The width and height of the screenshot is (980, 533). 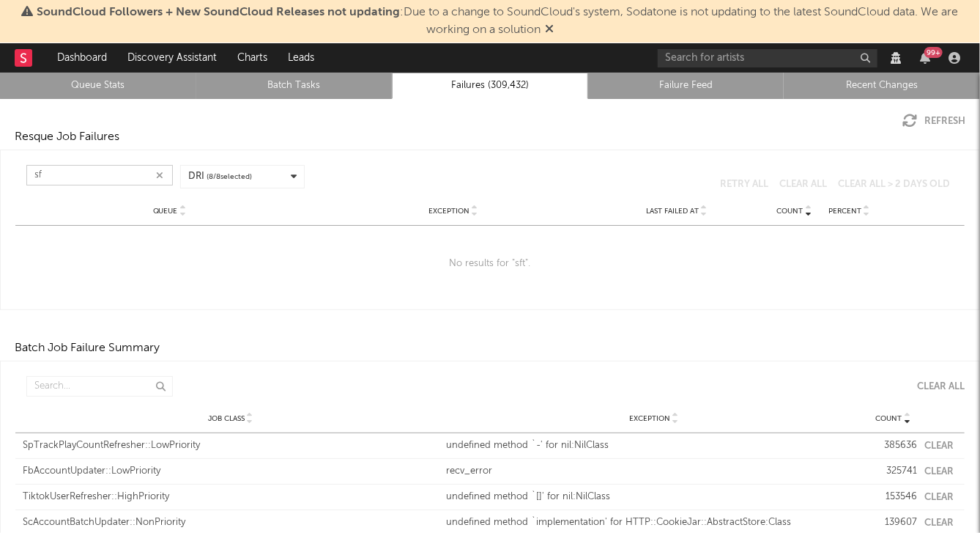 I want to click on div: 325741, so click(x=893, y=472).